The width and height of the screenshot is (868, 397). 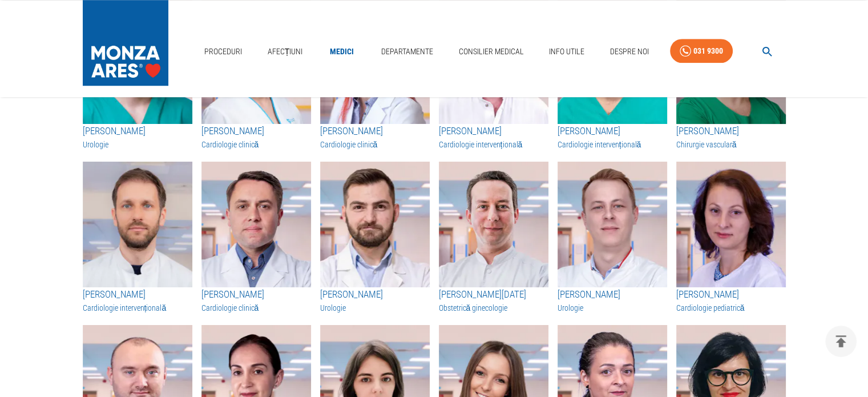 What do you see at coordinates (731, 225) in the screenshot?
I see `img: Dr. Cătălina Riebel` at bounding box center [731, 225].